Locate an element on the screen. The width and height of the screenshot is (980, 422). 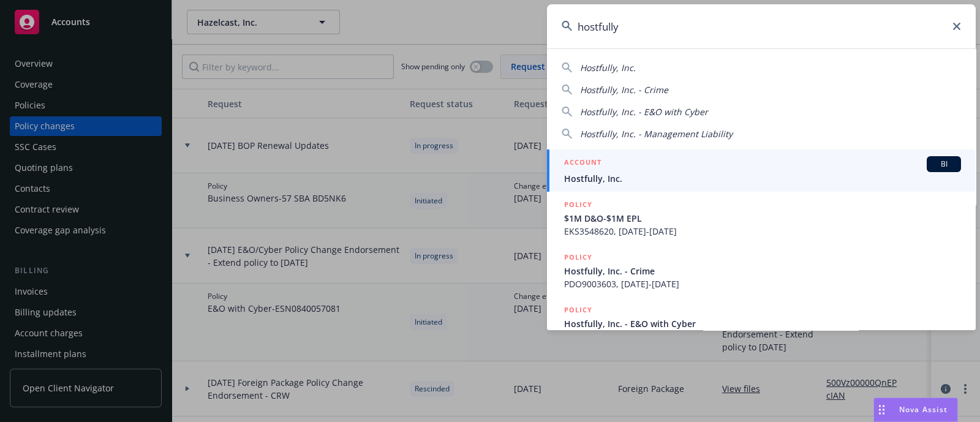
div: Drag to move is located at coordinates (881, 410).